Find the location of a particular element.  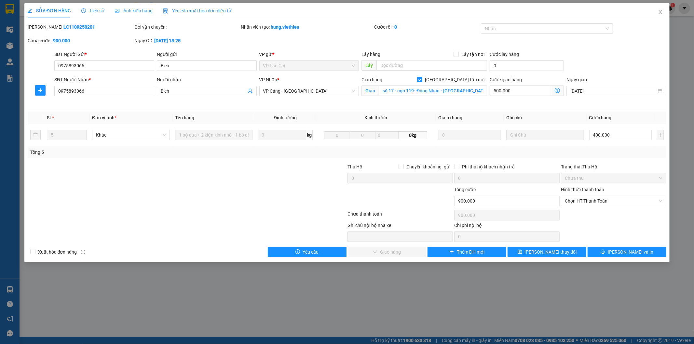

span: user-add is located at coordinates (250, 91).